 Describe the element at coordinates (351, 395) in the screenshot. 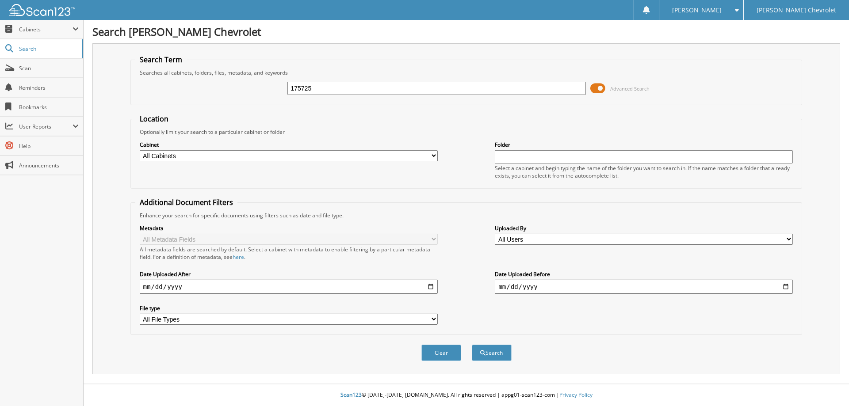

I see `span: Scan123` at that location.